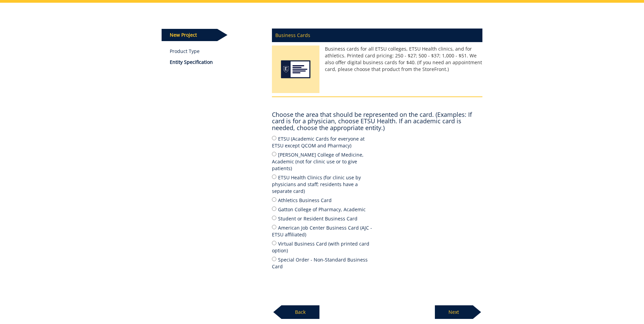 This screenshot has width=644, height=324. What do you see at coordinates (296, 71) in the screenshot?
I see `img: Business Cards` at bounding box center [296, 71].